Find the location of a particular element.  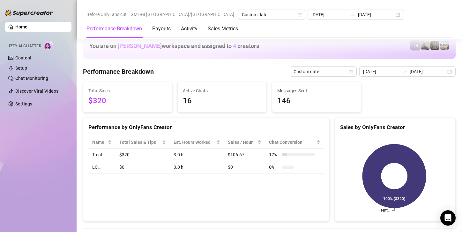

img: Zach is located at coordinates (444, 45).